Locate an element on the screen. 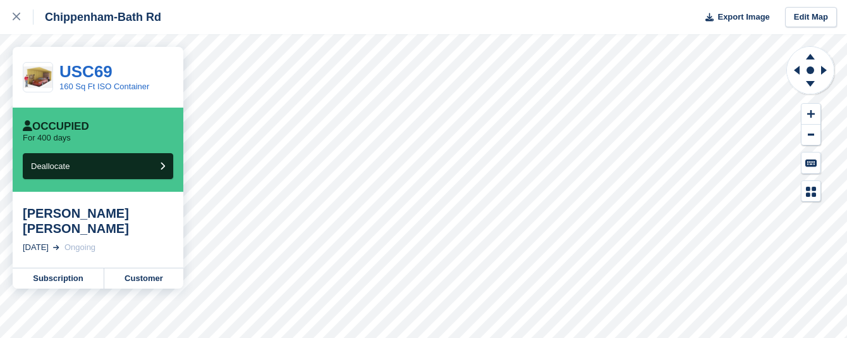 The height and width of the screenshot is (338, 847). div: Chippenham-Bath Rd is located at coordinates (97, 17).